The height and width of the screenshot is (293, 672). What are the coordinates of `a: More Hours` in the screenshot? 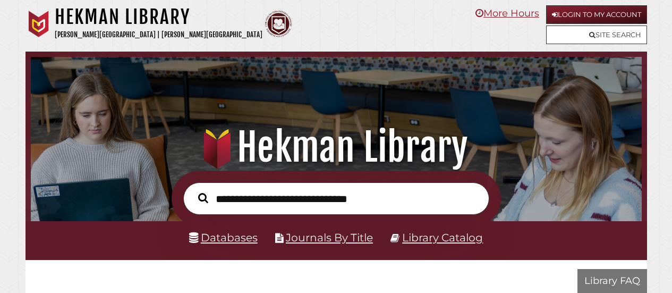 It's located at (508, 13).